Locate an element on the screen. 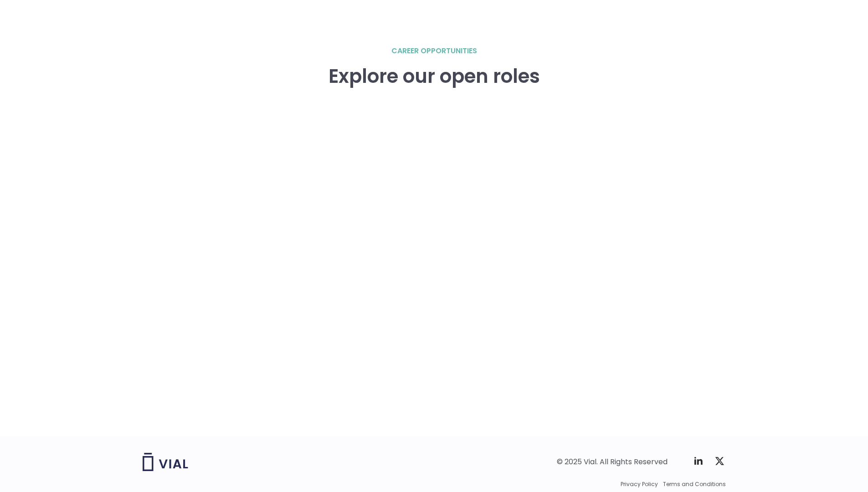 This screenshot has width=868, height=492. a: Privacy Policy is located at coordinates (639, 485).